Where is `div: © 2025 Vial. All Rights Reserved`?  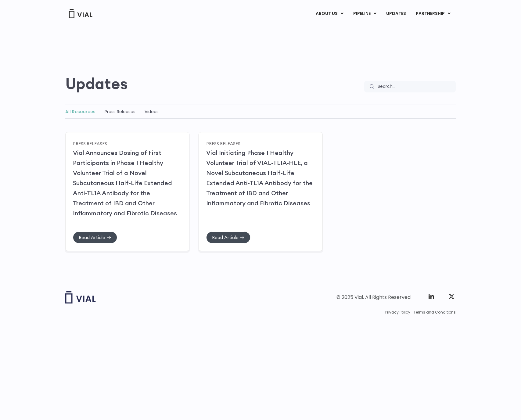 div: © 2025 Vial. All Rights Reserved is located at coordinates (373, 298).